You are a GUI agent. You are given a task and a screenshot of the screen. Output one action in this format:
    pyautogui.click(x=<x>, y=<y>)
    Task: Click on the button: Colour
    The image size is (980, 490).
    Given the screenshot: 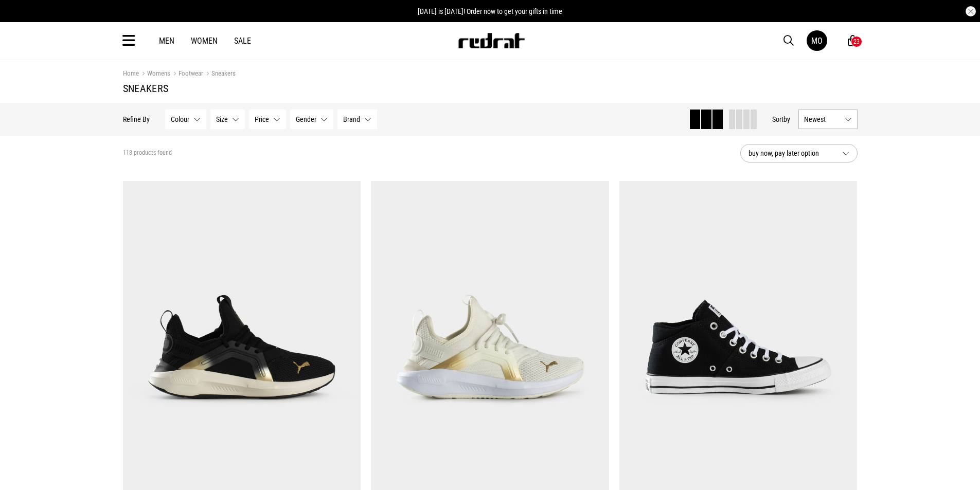 What is the action you would take?
    pyautogui.click(x=185, y=119)
    